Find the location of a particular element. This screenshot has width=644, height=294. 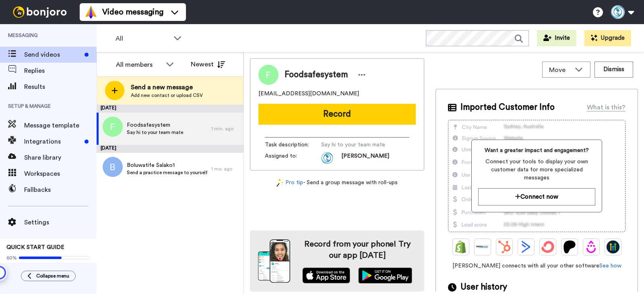

span: Replies is located at coordinates (61, 71).